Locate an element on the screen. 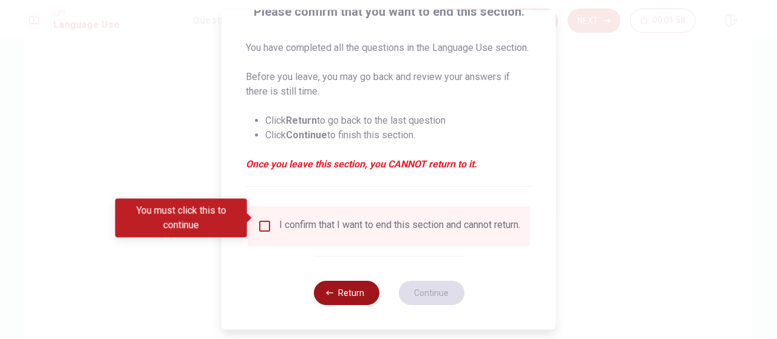 The image size is (777, 339). strong: Return is located at coordinates (301, 120).